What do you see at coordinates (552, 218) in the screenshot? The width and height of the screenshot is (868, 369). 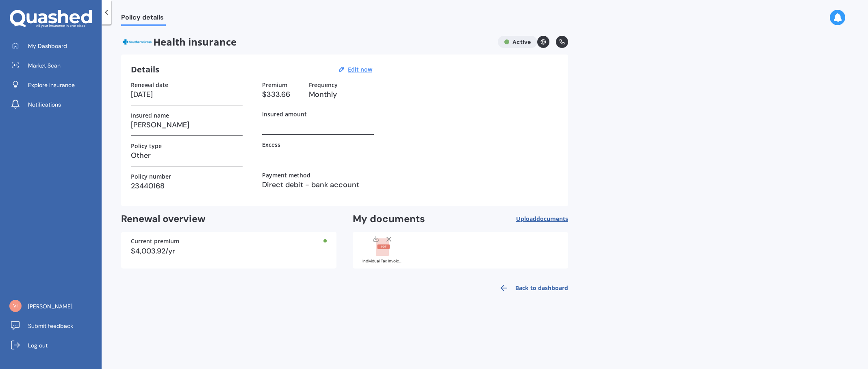 I see `span: documents` at bounding box center [552, 218].